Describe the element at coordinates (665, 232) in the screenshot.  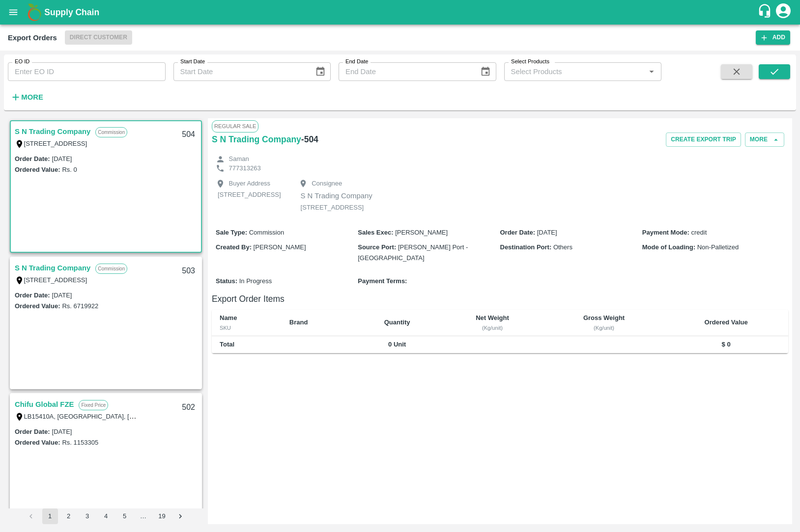
I see `b: Payment Mode :` at that location.